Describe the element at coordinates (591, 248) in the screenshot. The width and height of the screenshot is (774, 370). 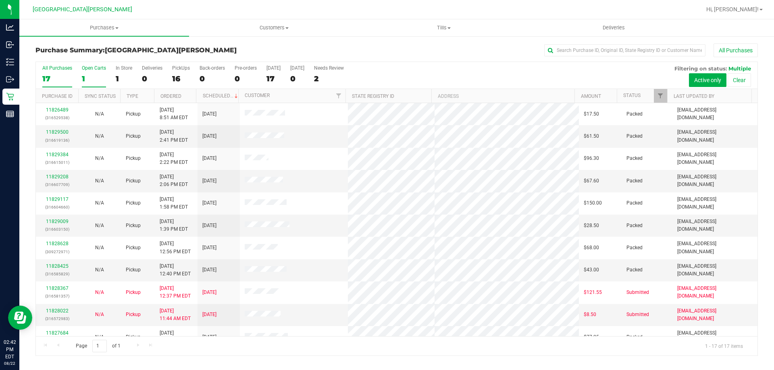
I see `span: $68.00` at that location.